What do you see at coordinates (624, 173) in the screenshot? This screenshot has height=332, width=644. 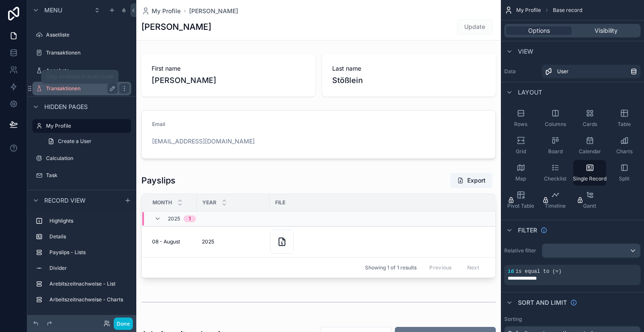 I see `button: Split` at bounding box center [624, 173].